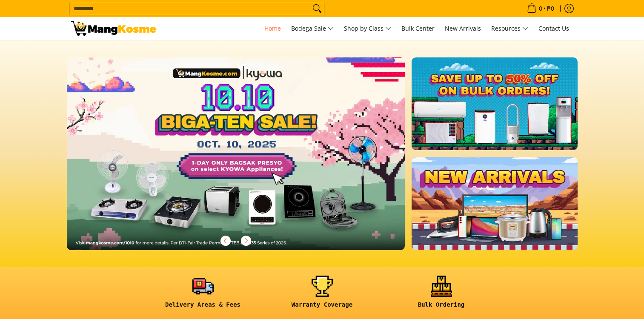 The width and height of the screenshot is (644, 319). I want to click on span: New Arrivals, so click(463, 28).